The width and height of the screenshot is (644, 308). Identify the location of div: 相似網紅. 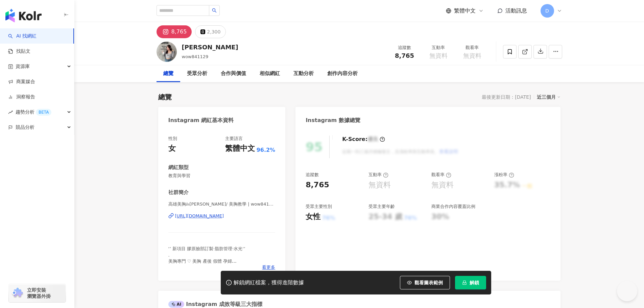
(270, 74).